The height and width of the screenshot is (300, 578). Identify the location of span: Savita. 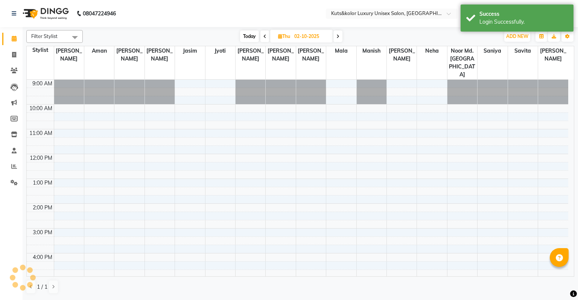
(523, 51).